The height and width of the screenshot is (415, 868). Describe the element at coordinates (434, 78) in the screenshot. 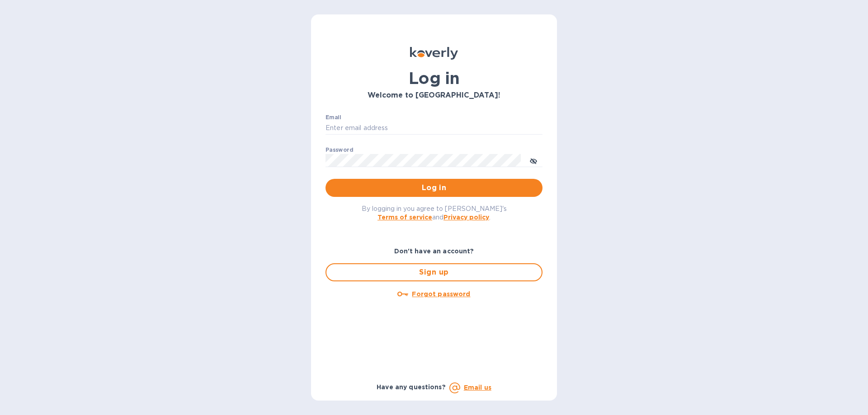

I see `h1: Log in` at that location.